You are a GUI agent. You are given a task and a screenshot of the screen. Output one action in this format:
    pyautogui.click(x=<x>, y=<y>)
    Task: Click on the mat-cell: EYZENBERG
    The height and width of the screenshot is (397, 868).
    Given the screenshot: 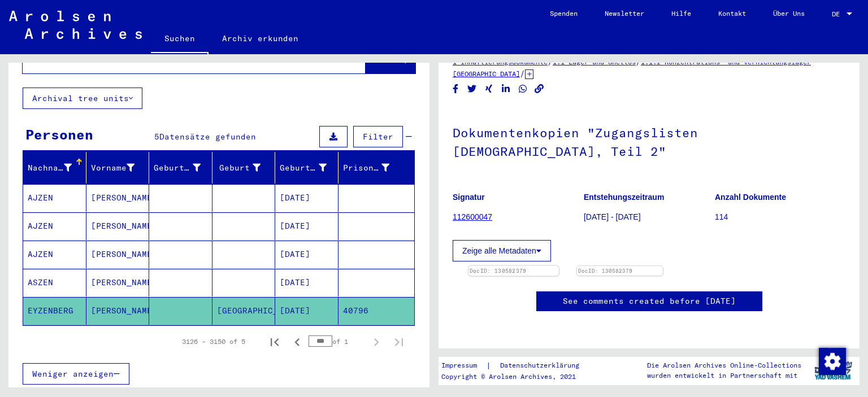 What is the action you would take?
    pyautogui.click(x=55, y=310)
    